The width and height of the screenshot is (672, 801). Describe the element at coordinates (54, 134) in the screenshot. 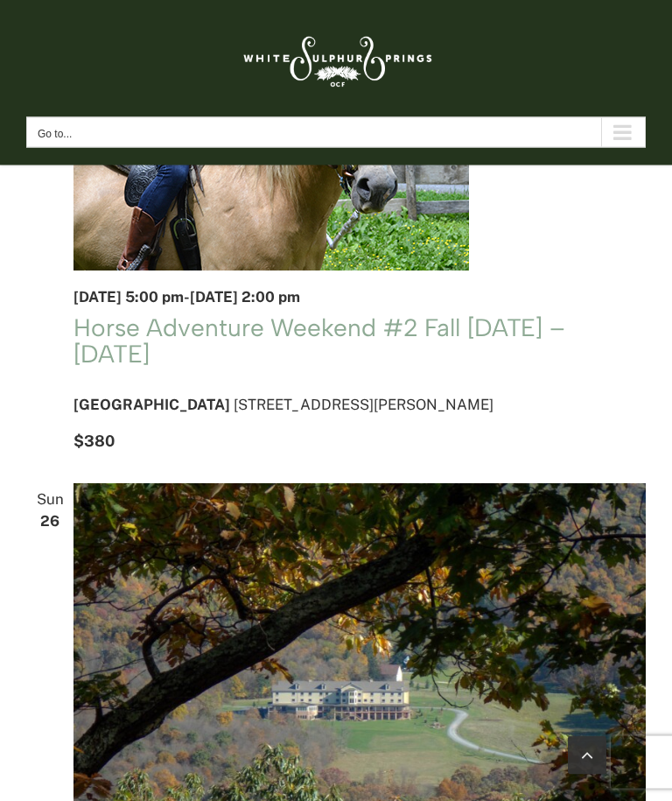

I see `span: Go to...` at that location.